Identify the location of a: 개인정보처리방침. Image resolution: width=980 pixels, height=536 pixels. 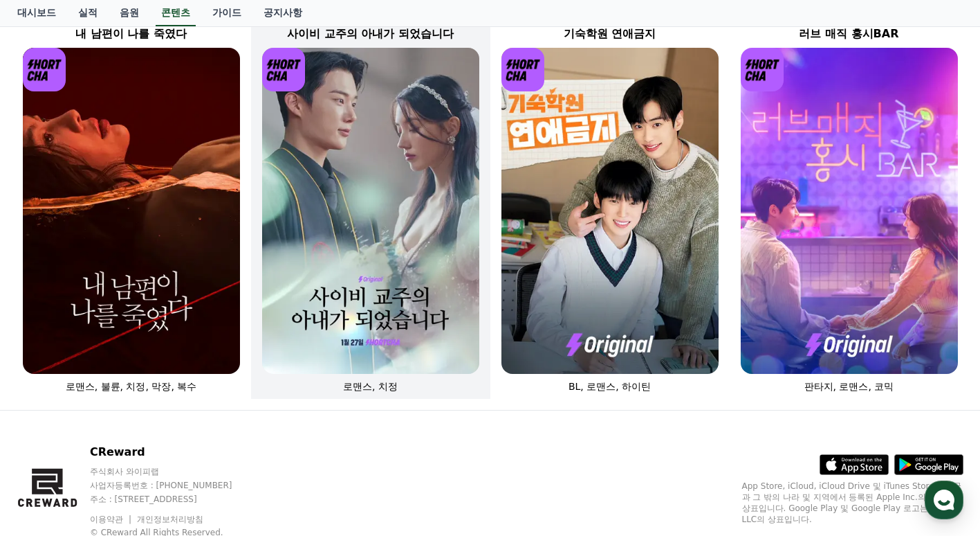
(170, 519).